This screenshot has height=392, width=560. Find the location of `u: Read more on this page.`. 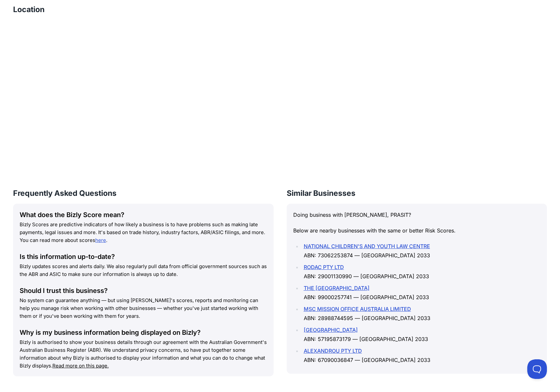

u: Read more on this page. is located at coordinates (80, 366).